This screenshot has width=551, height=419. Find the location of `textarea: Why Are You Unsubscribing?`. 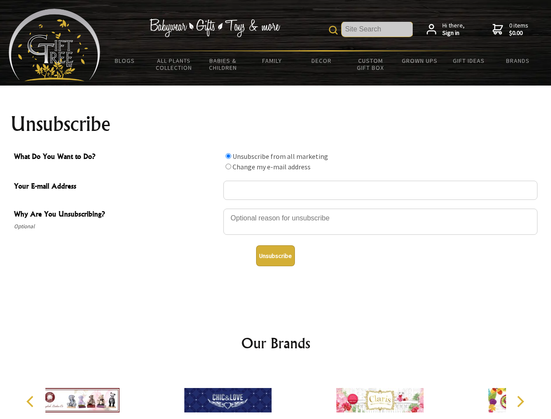

textarea: Why Are You Unsubscribing? is located at coordinates (380, 221).